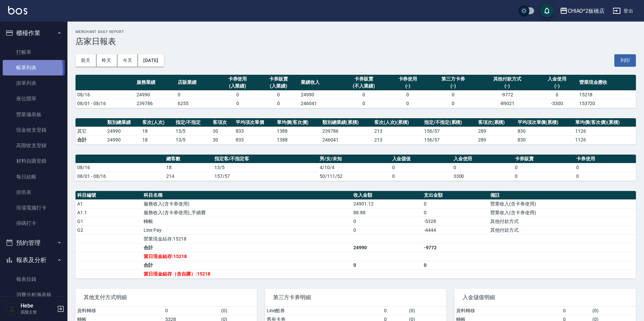 The width and height of the screenshot is (644, 321). I want to click on td: 當日現金結存:15218, so click(246, 257).